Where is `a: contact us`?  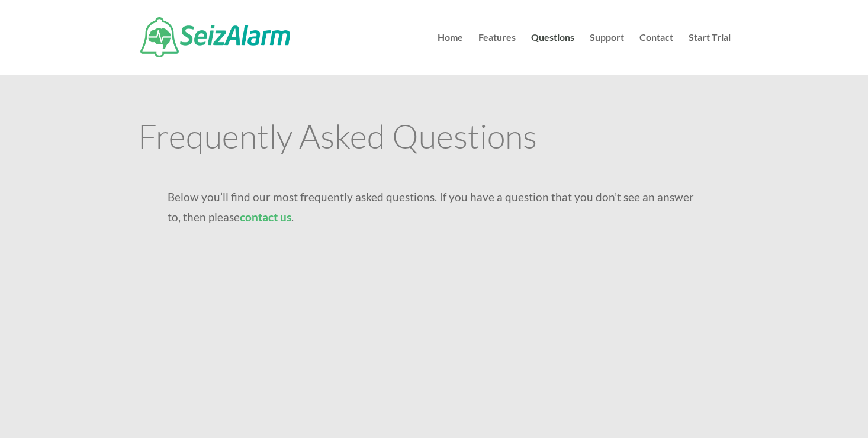 a: contact us is located at coordinates (266, 217).